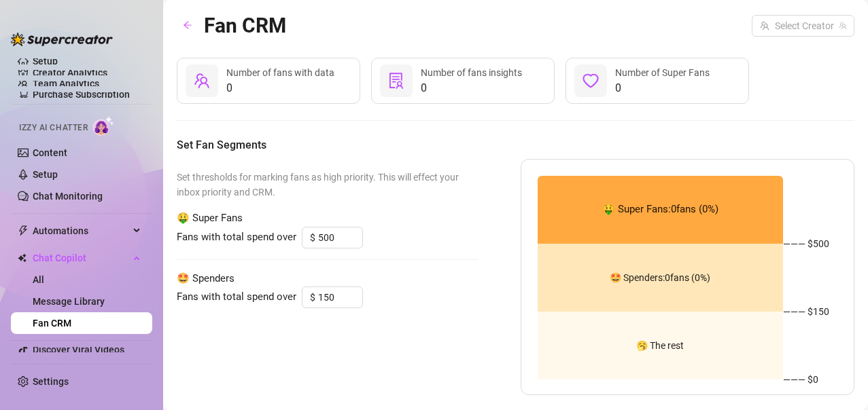 This screenshot has height=410, width=868. What do you see at coordinates (104, 126) in the screenshot?
I see `img: AI Chatter` at bounding box center [104, 126].